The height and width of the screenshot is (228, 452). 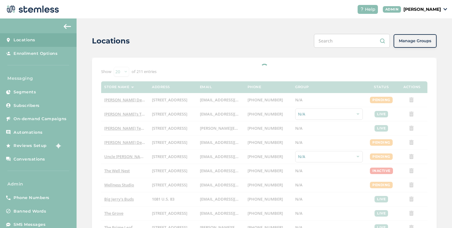 I want to click on span: Help, so click(x=370, y=9).